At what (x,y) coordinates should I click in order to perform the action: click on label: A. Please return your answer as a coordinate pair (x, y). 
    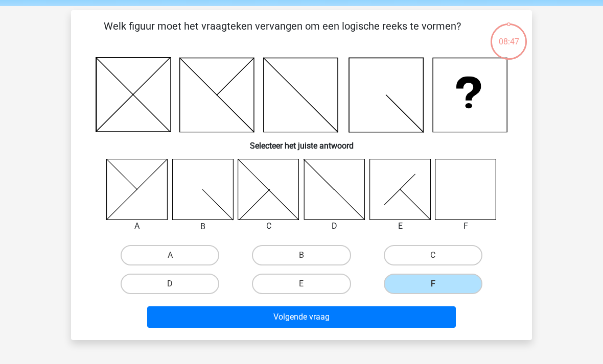
    Looking at the image, I should click on (170, 255).